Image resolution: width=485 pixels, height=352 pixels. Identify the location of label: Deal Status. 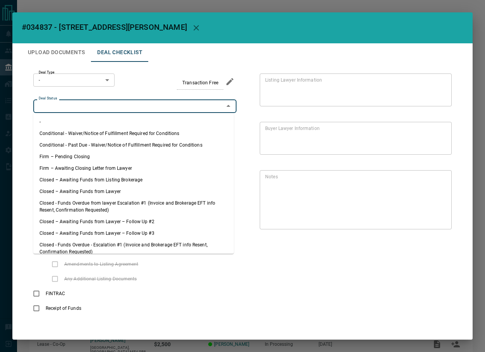
(48, 98).